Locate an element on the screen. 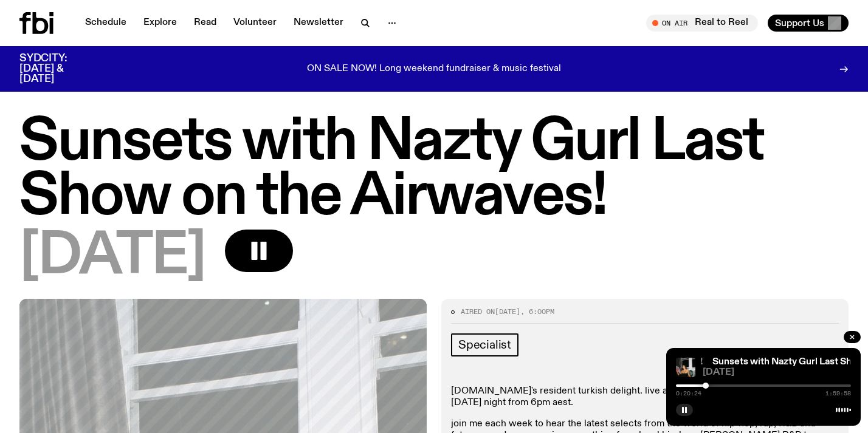  button: Support Us is located at coordinates (807, 23).